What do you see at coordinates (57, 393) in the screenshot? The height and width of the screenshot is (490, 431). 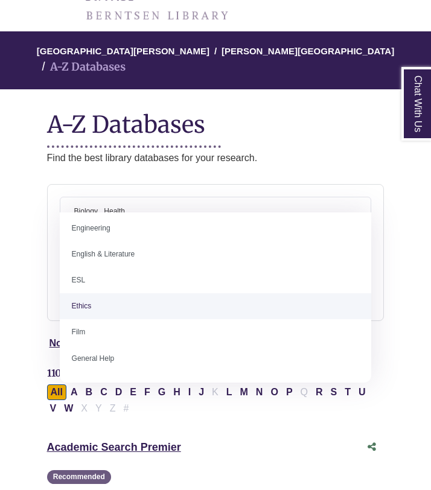 I see `button: All` at bounding box center [57, 393].